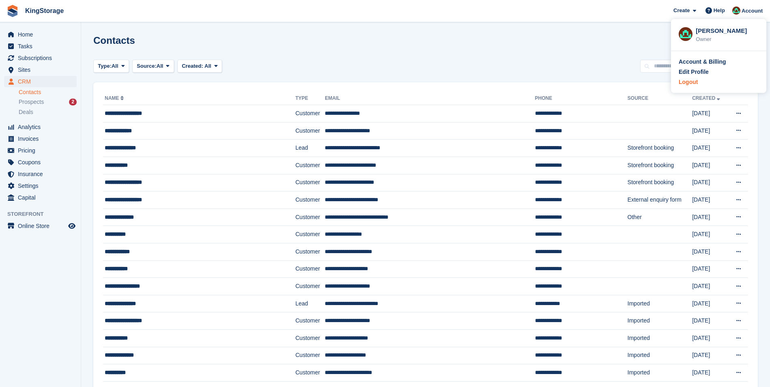 The width and height of the screenshot is (770, 387). What do you see at coordinates (42, 151) in the screenshot?
I see `span: Pricing` at bounding box center [42, 151].